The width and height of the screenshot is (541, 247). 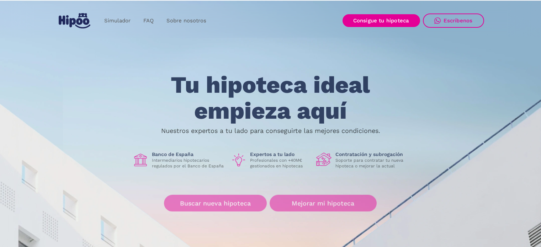 What do you see at coordinates (270, 98) in the screenshot?
I see `h1: Tu hipoteca ideal empieza aquí` at bounding box center [270, 98].